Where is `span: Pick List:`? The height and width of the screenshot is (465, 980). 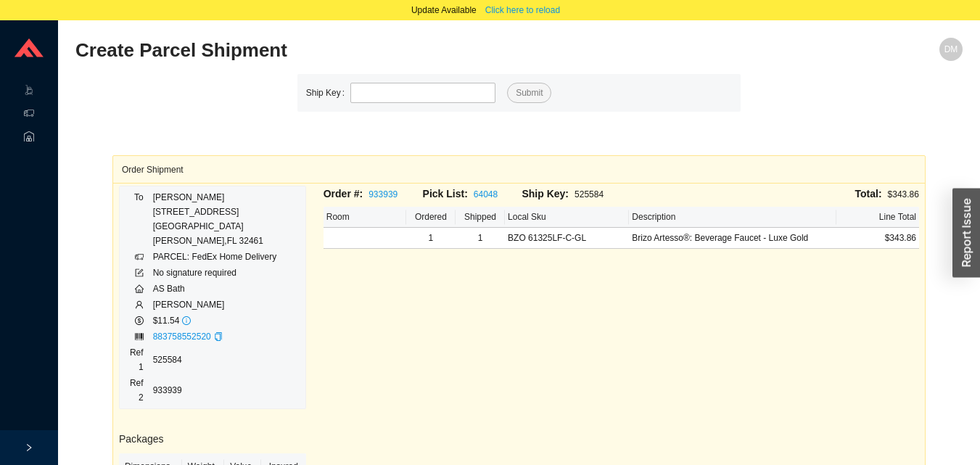 span: Pick List: is located at coordinates (446, 194).